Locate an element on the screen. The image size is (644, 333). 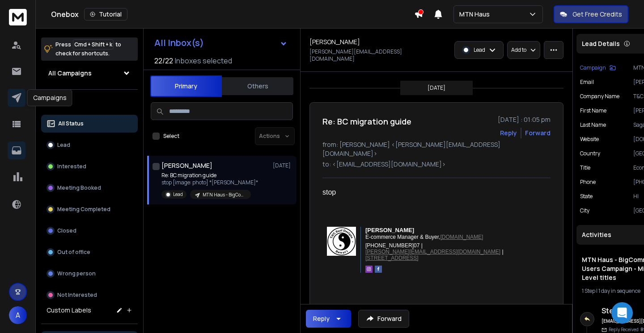
button: Closed is located at coordinates (89, 231).